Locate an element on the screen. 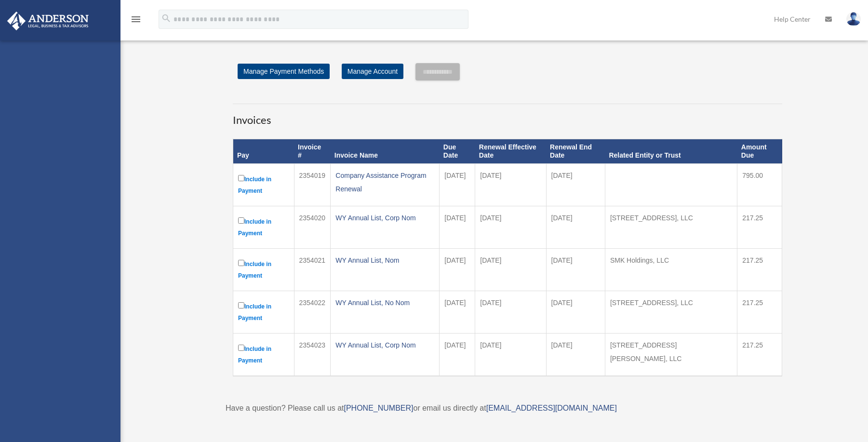 The width and height of the screenshot is (868, 442). i: menu is located at coordinates (136, 19).